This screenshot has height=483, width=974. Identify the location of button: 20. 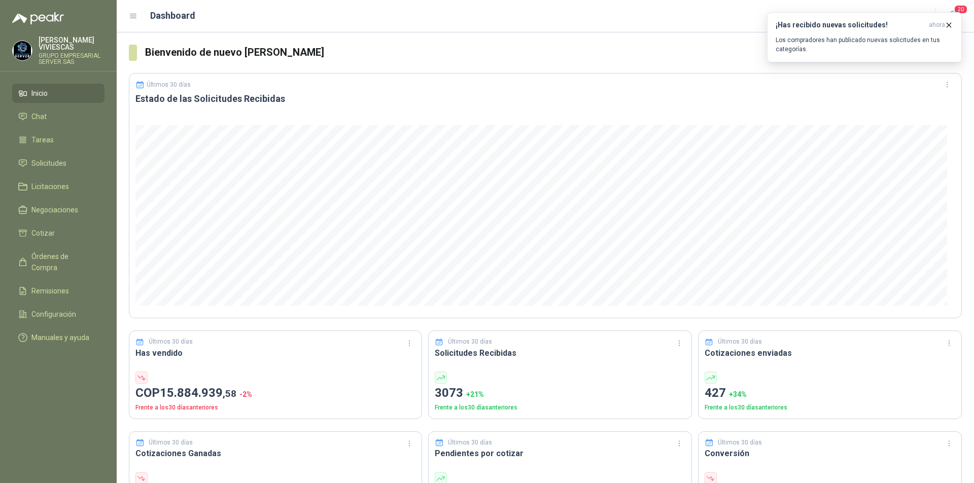
(953, 16).